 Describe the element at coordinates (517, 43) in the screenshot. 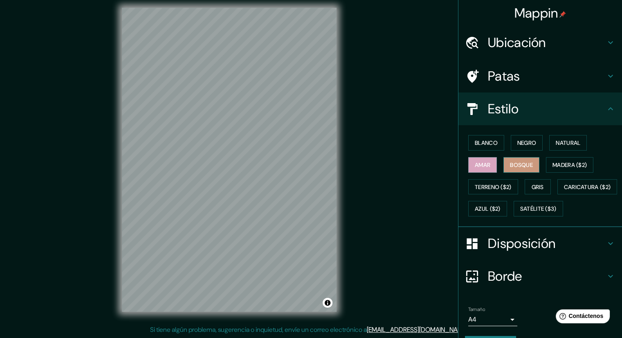

I see `font: Ubicación` at that location.